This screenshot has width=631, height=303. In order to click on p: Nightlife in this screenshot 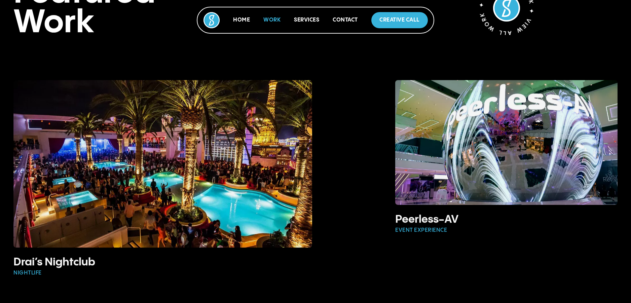, I will do `click(163, 273)`.